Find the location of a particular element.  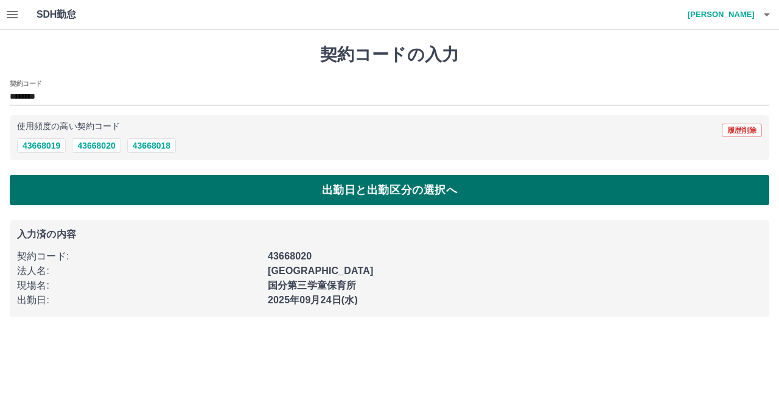

h2: 契約コード is located at coordinates (26, 83).